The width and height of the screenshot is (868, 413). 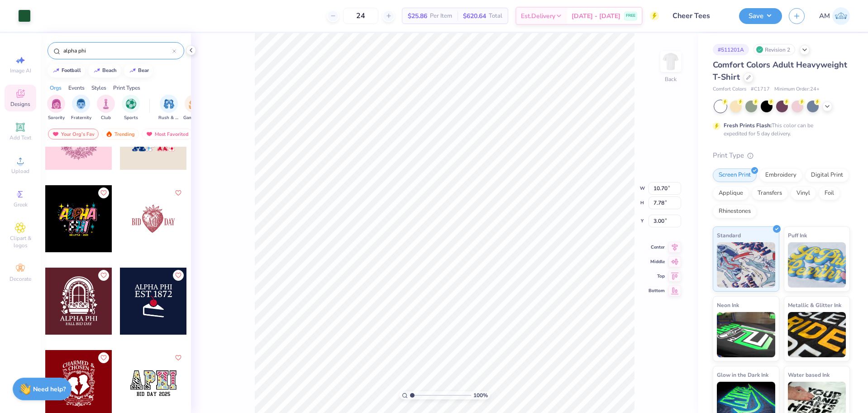 I want to click on div: Print Types, so click(x=127, y=88).